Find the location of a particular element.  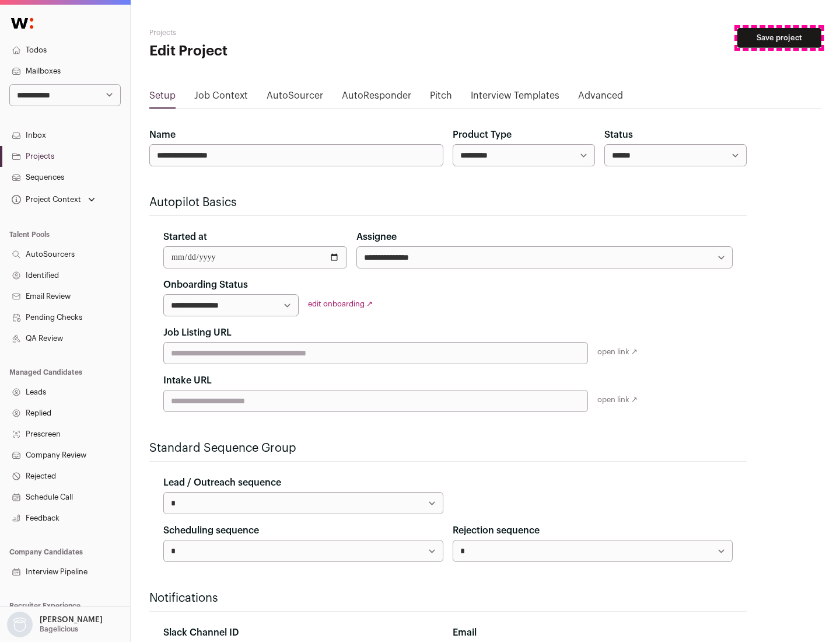

div: Project Context is located at coordinates (45, 200).